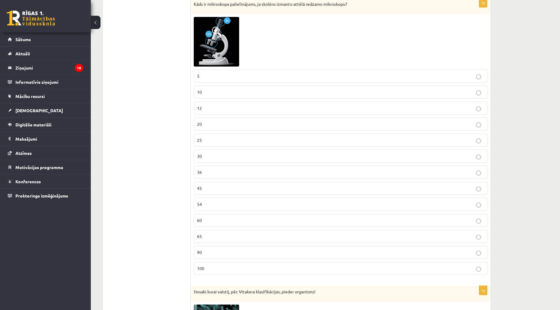  What do you see at coordinates (201, 268) in the screenshot?
I see `span: 100` at bounding box center [201, 268].